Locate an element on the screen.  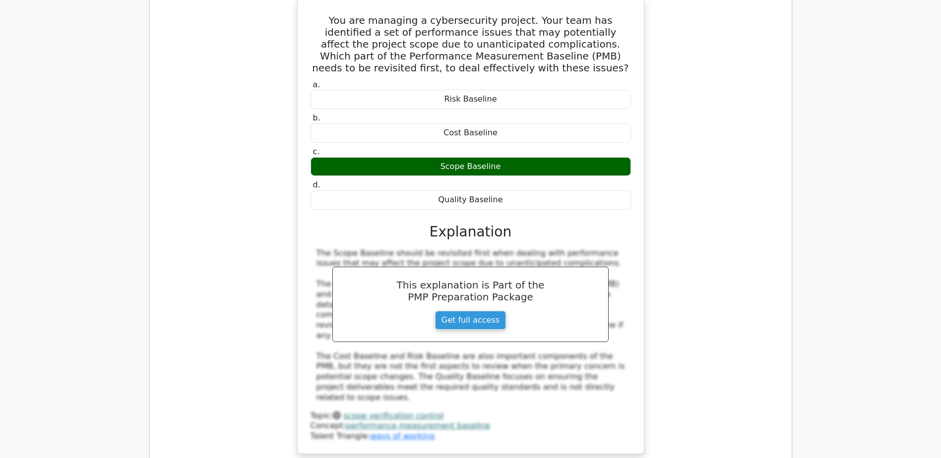
div: Quality Baseline is located at coordinates (471, 200).